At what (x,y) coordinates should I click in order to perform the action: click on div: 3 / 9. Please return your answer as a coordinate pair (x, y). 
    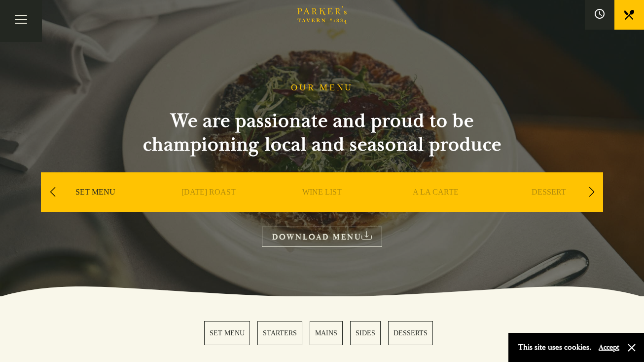
    Looking at the image, I should click on (95, 207).